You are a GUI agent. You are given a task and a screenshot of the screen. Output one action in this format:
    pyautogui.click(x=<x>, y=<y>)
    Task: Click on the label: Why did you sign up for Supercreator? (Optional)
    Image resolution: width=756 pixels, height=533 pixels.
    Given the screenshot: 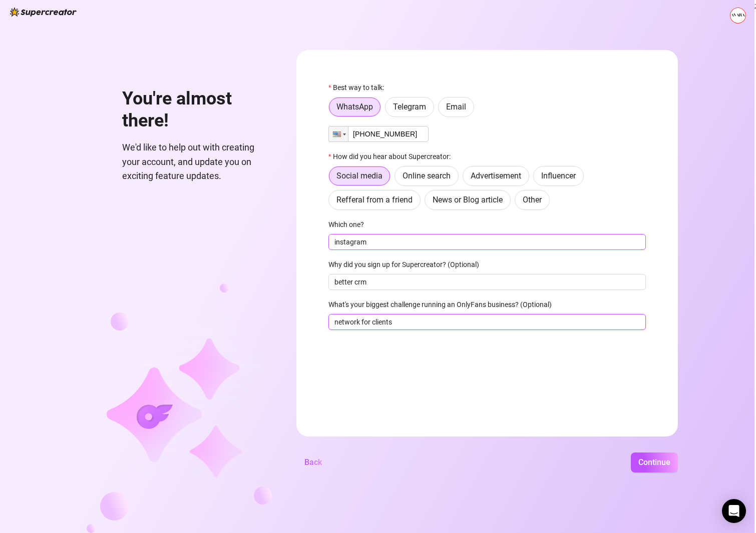 What is the action you would take?
    pyautogui.click(x=407, y=264)
    